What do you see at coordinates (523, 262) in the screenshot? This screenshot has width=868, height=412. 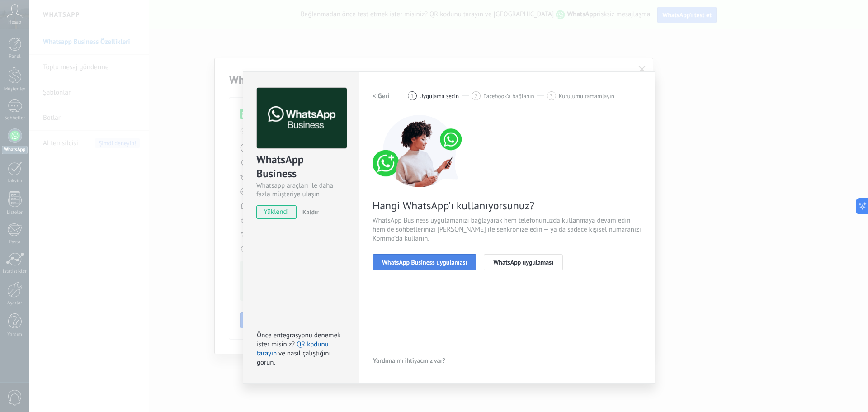 I see `span: WhatsApp uygulaması` at bounding box center [523, 262].